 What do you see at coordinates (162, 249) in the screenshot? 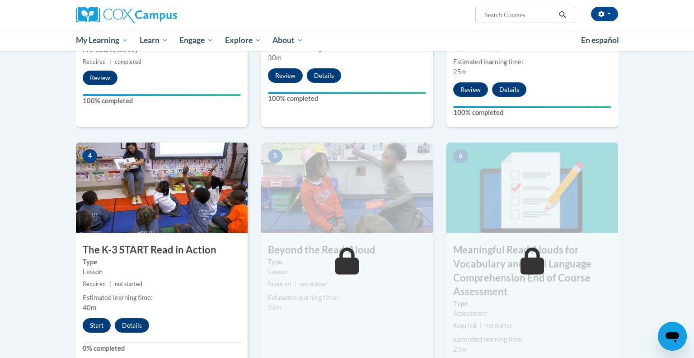
I see `h3: The K-3 START Read in Action` at bounding box center [162, 249].